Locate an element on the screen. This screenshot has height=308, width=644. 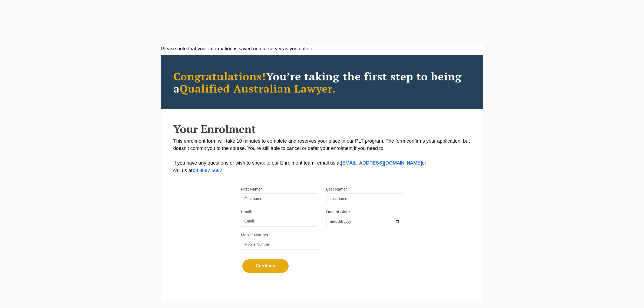
a: 03 8667 5667 is located at coordinates (207, 171).